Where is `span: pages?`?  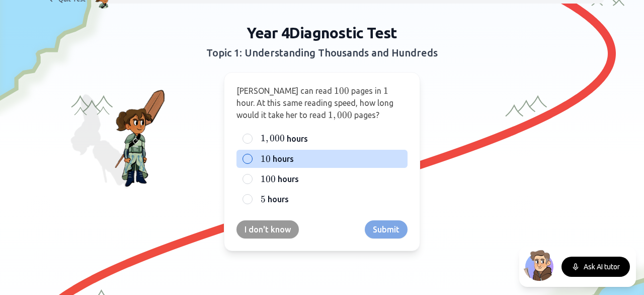 span: pages? is located at coordinates (367, 115).